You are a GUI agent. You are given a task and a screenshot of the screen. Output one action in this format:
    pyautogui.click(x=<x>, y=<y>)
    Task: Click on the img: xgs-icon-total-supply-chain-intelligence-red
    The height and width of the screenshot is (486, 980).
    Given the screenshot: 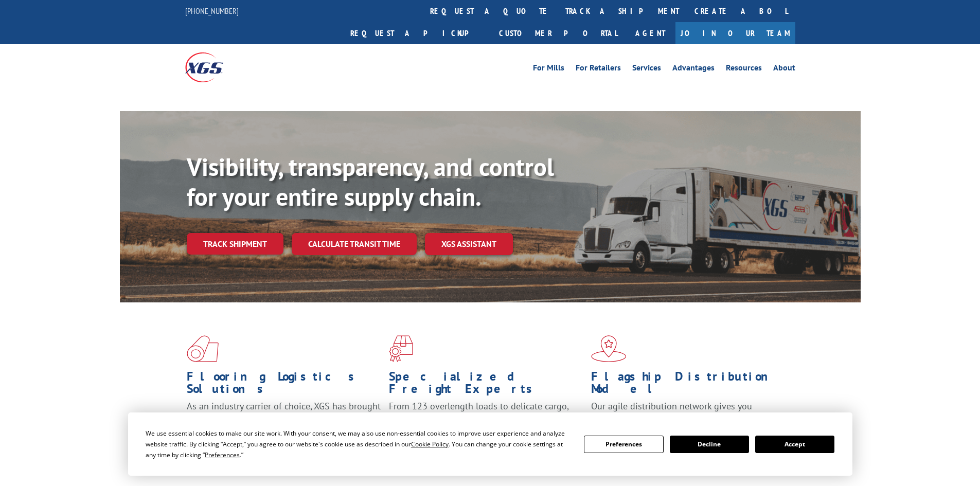 What is the action you would take?
    pyautogui.click(x=202, y=348)
    